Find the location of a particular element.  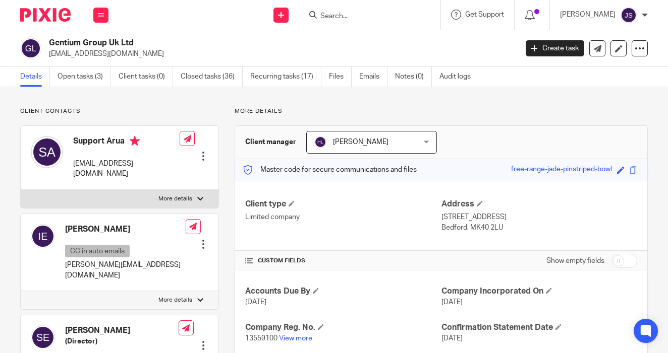

h4: Address is located at coordinates (539, 204).